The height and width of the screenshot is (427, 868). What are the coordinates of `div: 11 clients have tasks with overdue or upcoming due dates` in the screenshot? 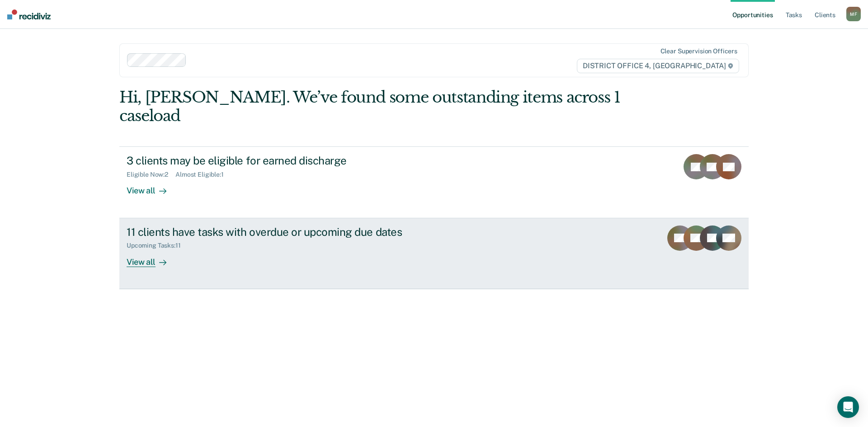 It's located at (285, 232).